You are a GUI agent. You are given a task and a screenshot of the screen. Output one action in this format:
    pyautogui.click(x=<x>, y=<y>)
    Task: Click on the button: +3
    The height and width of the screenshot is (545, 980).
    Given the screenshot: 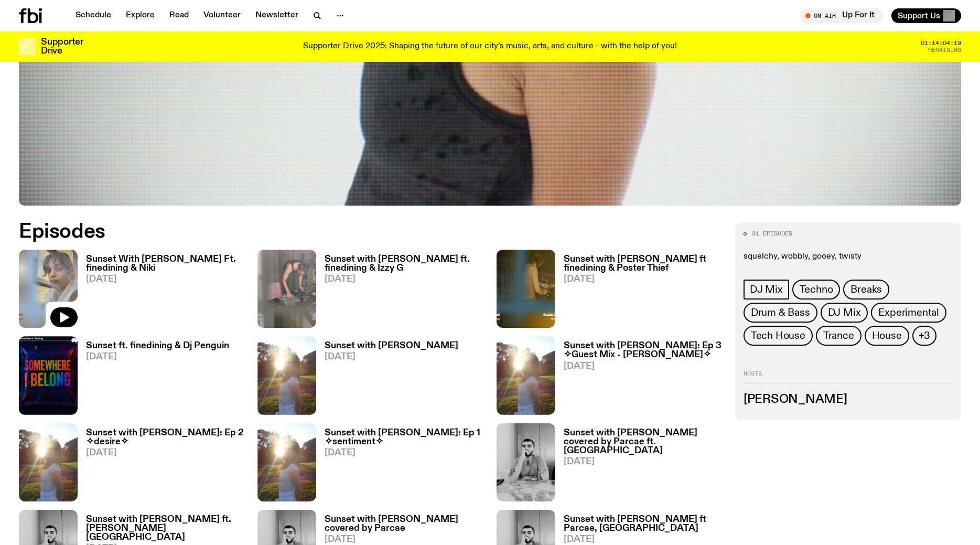 What is the action you would take?
    pyautogui.click(x=924, y=336)
    